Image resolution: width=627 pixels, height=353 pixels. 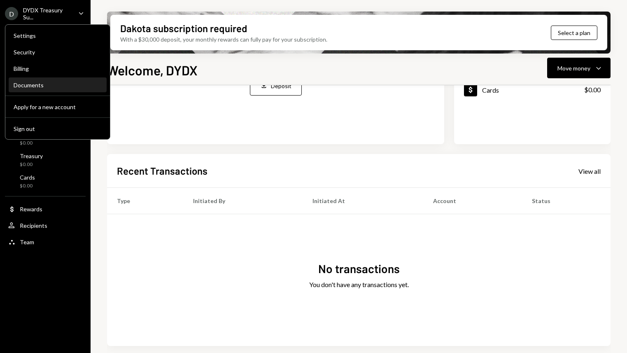 I want to click on div: You don't have any transactions yet., so click(x=359, y=285).